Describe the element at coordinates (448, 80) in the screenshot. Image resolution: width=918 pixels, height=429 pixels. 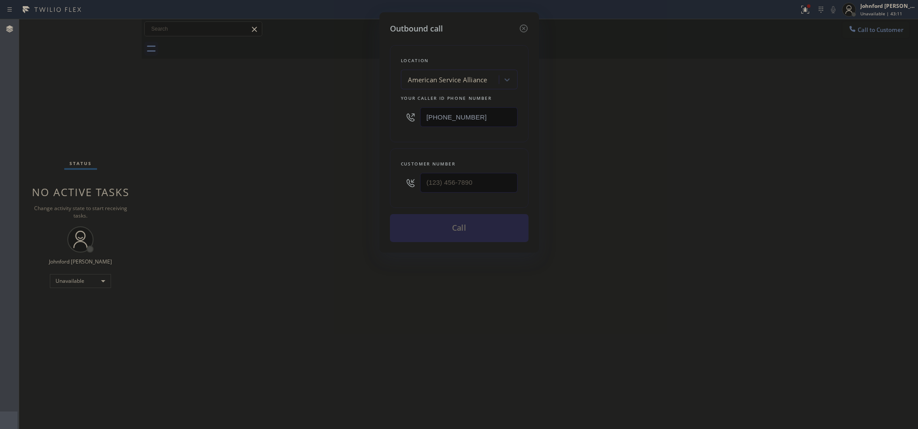
I see `div: American Service Alliance` at that location.